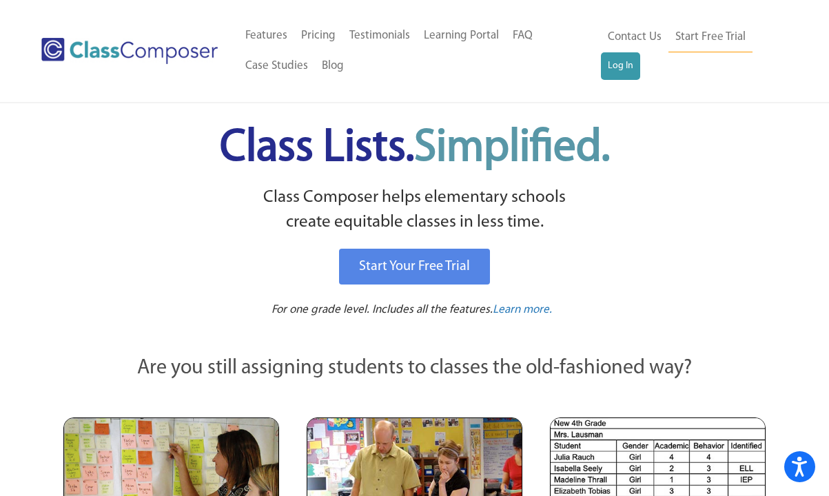 This screenshot has height=496, width=829. What do you see at coordinates (414, 267) in the screenshot?
I see `span: Start Your Free Trial` at bounding box center [414, 267].